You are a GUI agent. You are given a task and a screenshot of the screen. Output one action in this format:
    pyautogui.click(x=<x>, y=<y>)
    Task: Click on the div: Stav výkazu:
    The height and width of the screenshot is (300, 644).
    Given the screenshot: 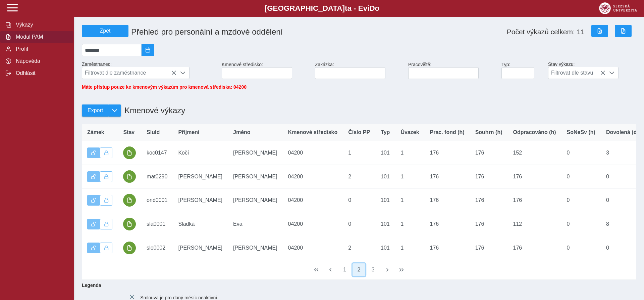 What is the action you would take?
    pyautogui.click(x=592, y=70)
    